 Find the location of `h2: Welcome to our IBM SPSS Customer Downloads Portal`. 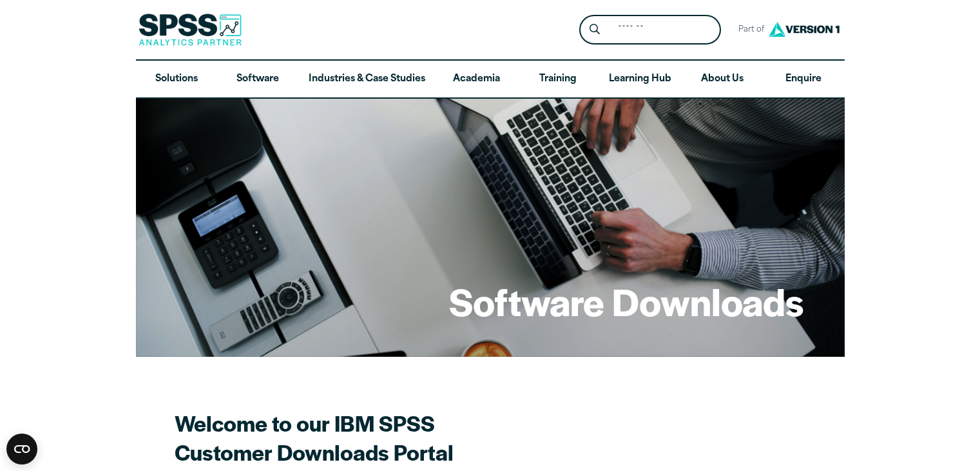

h2: Welcome to our IBM SPSS Customer Downloads Portal is located at coordinates (400, 437).